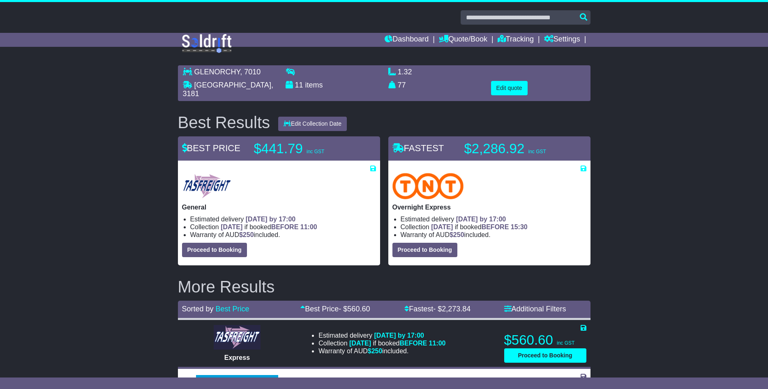 The image size is (768, 389). Describe the element at coordinates (535, 309) in the screenshot. I see `a: Additional Filters` at that location.